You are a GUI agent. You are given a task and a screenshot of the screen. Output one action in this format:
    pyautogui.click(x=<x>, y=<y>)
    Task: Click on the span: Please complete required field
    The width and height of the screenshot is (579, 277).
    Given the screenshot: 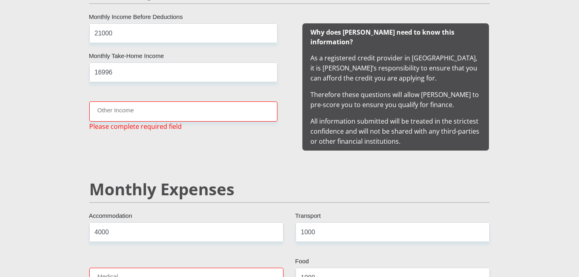 What is the action you would take?
    pyautogui.click(x=136, y=126)
    